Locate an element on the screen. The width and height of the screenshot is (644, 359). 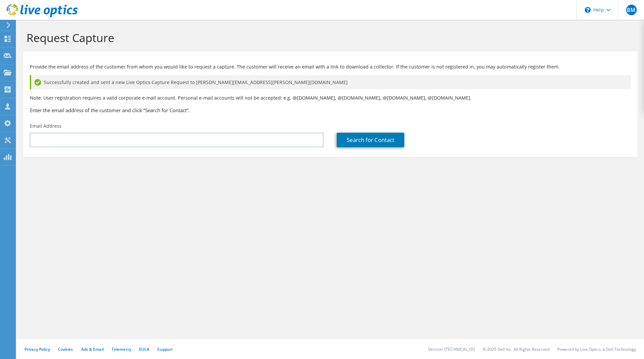
a: Cookies is located at coordinates (65, 349).